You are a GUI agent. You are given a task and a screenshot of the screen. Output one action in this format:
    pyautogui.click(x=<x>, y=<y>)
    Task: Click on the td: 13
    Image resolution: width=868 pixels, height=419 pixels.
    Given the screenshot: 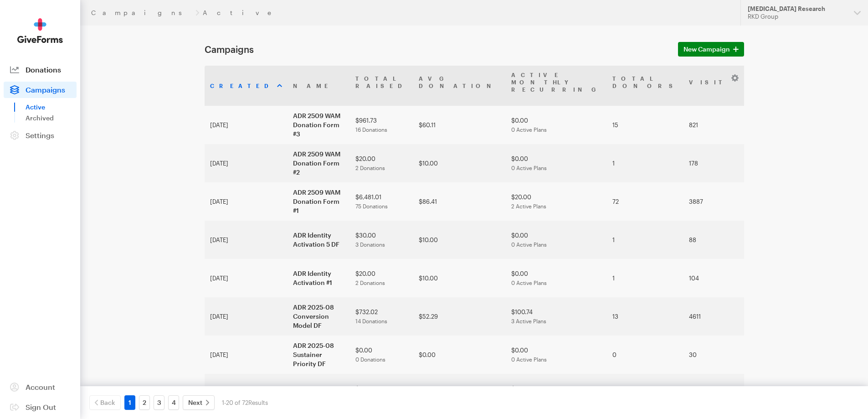 What is the action you would take?
    pyautogui.click(x=645, y=316)
    